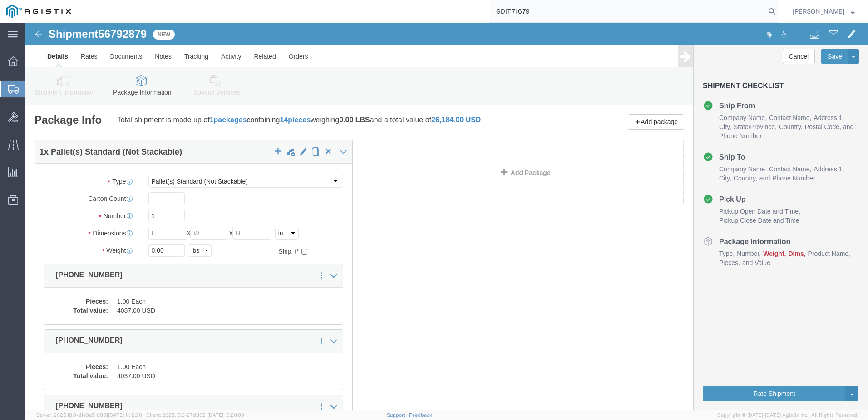  What do you see at coordinates (195, 415) in the screenshot?
I see `span: Client: 2025.18.0-27d3021` at bounding box center [195, 415].